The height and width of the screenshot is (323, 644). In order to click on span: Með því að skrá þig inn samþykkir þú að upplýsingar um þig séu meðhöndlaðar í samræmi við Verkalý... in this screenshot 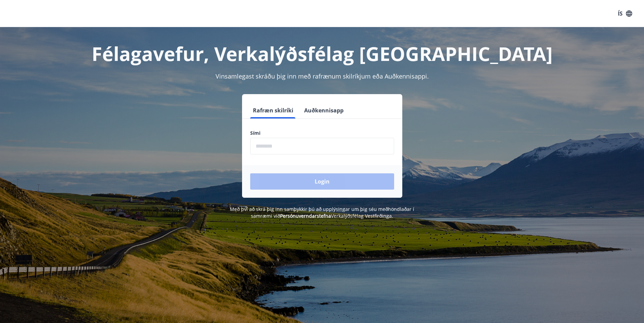, I will do `click(322, 212)`.